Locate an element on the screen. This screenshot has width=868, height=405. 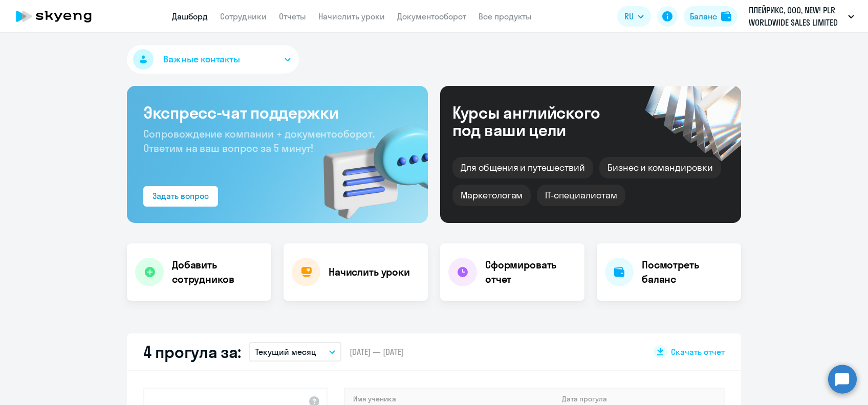
button: Текущий месяц is located at coordinates (295, 351).